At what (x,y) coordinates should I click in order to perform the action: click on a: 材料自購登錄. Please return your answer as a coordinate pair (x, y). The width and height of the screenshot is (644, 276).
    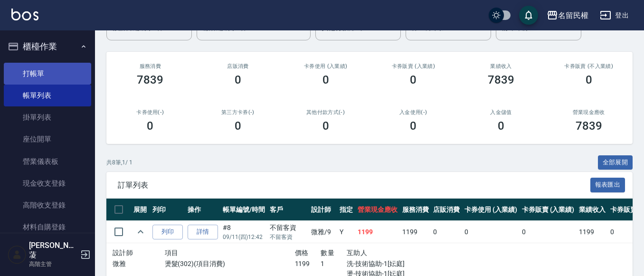
    Looking at the image, I should click on (48, 227).